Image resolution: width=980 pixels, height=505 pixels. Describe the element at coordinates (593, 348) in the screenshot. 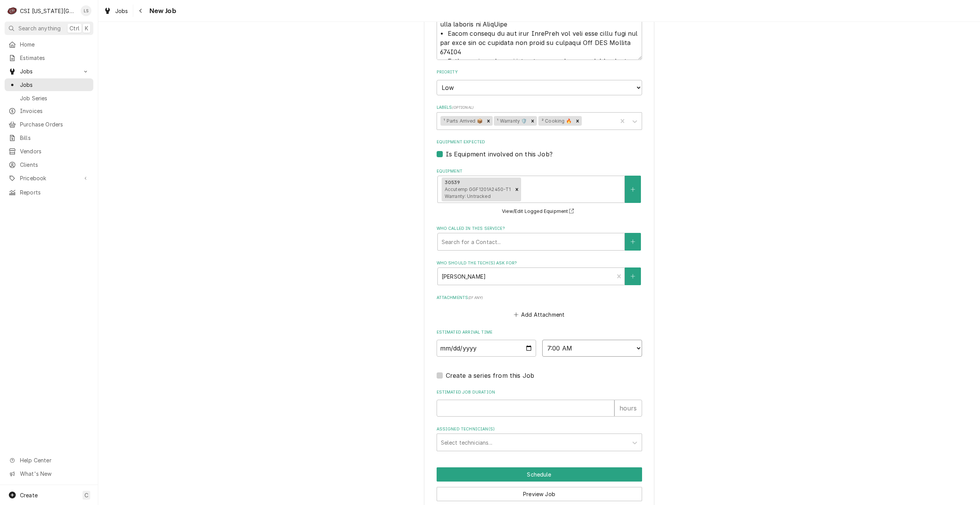

I see `select: Time Select` at that location.